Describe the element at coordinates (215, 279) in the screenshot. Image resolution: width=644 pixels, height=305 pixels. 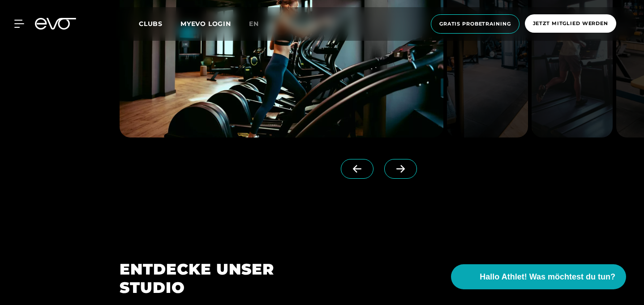
I see `h2: ENTDECKE UNSER STUDIO` at that location.